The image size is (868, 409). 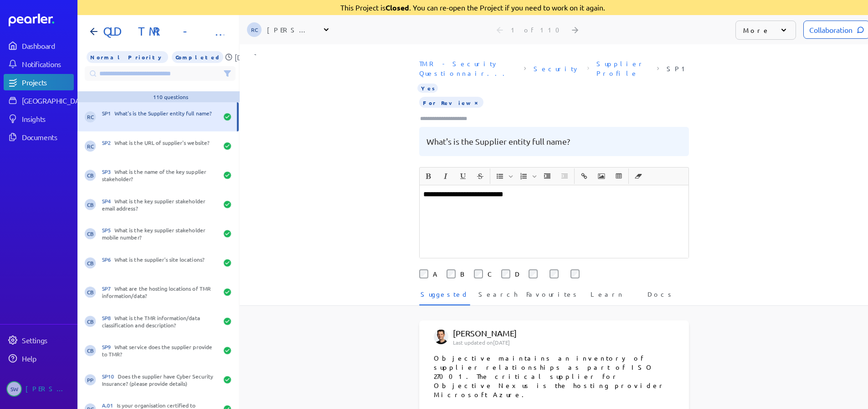 What do you see at coordinates (108, 317) in the screenshot?
I see `span: SP8` at bounding box center [108, 317].